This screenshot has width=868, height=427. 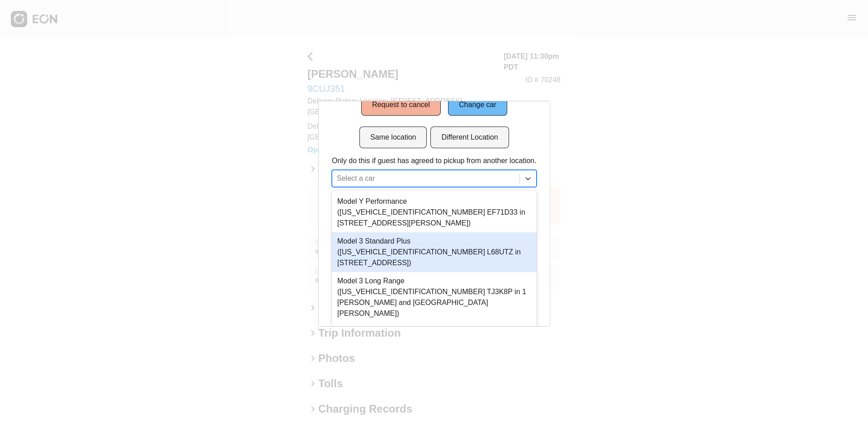 What do you see at coordinates (477, 105) in the screenshot?
I see `button: Change car` at bounding box center [477, 105].